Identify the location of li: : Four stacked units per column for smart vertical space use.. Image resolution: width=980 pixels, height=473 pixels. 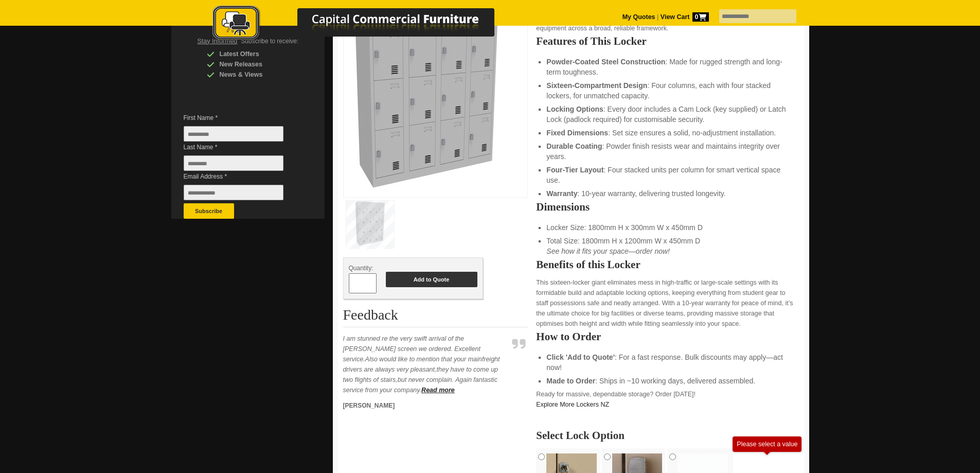
(667, 175).